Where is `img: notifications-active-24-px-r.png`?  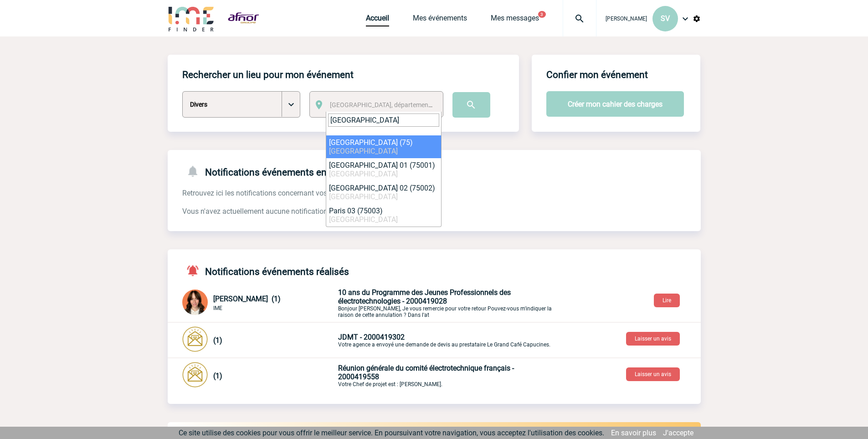 img: notifications-active-24-px-r.png is located at coordinates (196, 270).